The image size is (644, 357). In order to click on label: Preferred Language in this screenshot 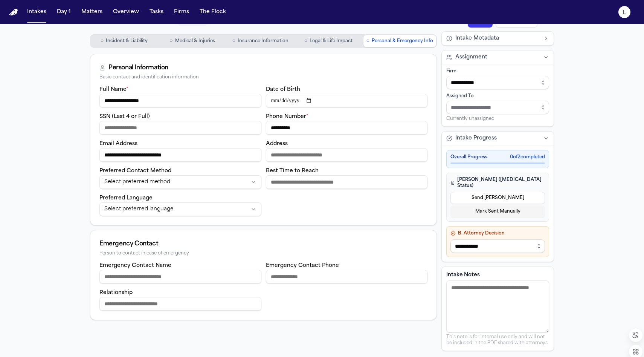, I will do `click(126, 198)`.